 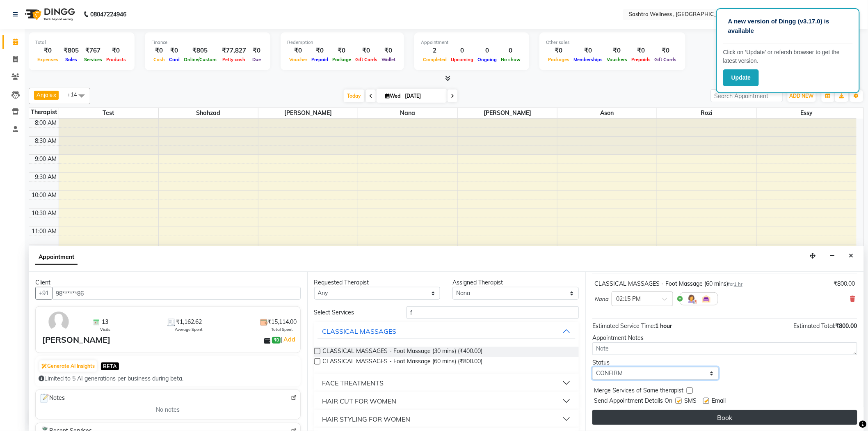 I want to click on span: Completed, so click(x=435, y=59).